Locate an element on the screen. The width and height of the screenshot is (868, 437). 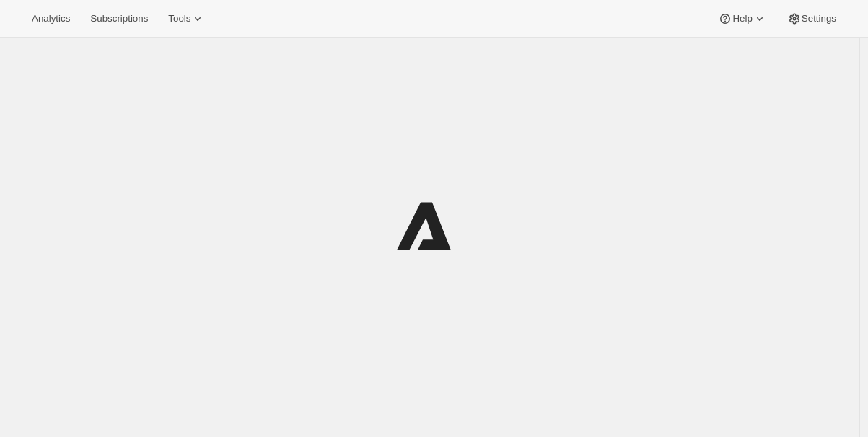
span: Tools is located at coordinates (179, 19).